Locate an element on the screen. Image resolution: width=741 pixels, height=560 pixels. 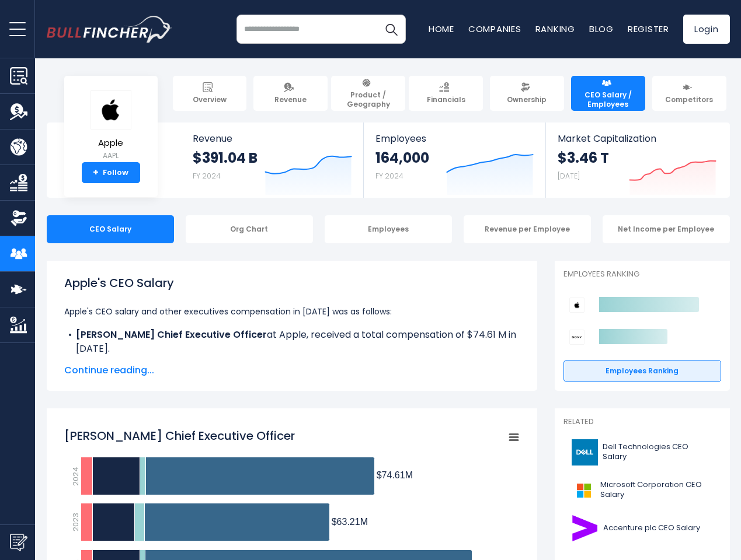
a: Blog is located at coordinates (601, 28).